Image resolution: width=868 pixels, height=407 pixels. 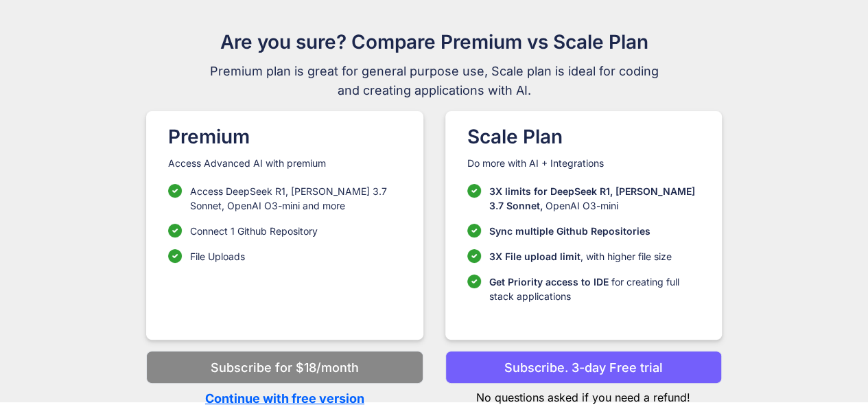 I want to click on p: Subscribe. 3-day Free trial, so click(x=583, y=367).